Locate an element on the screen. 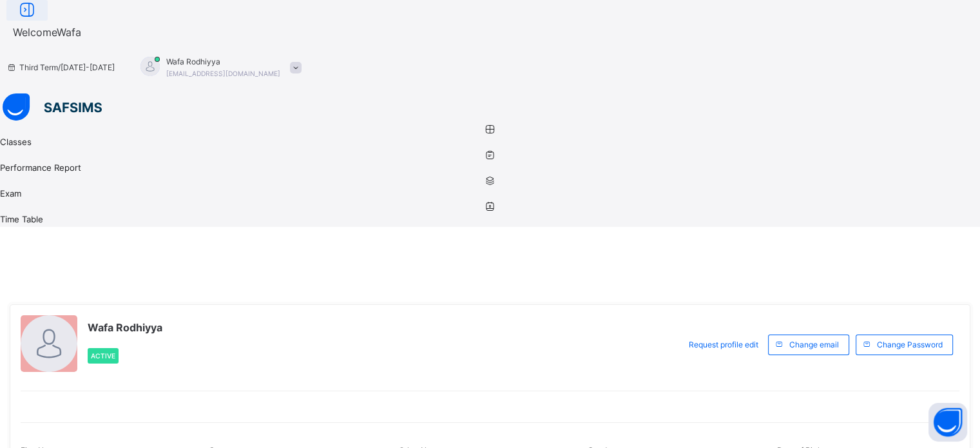 The image size is (980, 448). button: Open asap is located at coordinates (948, 422).